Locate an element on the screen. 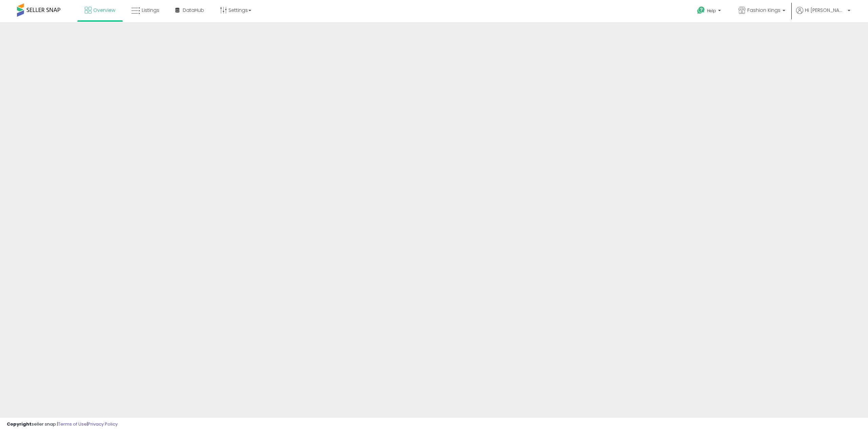  span: Overview is located at coordinates (104, 10).